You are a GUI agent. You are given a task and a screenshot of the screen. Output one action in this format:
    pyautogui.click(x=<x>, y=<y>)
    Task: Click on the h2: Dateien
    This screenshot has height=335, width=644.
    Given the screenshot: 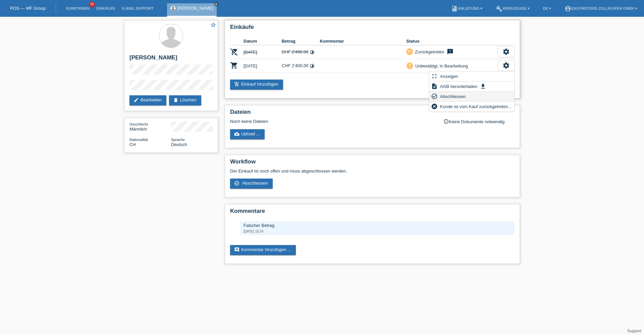 What is the action you would take?
    pyautogui.click(x=372, y=114)
    